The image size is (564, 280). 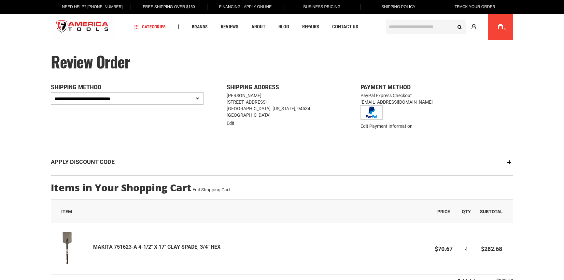 What do you see at coordinates (230, 27) in the screenshot?
I see `a: Reviews` at bounding box center [230, 27].